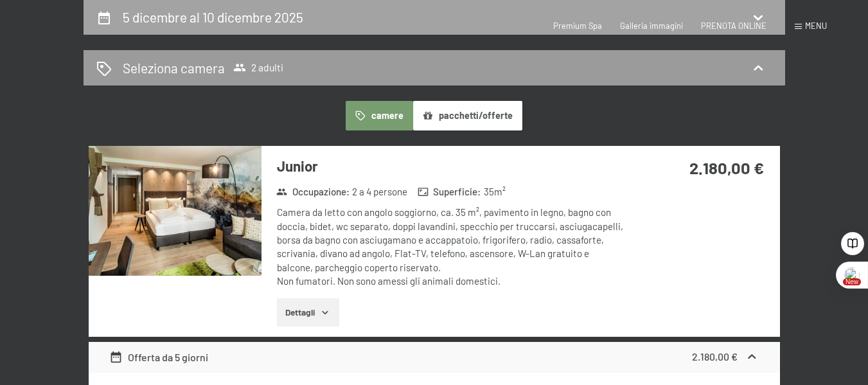  Describe the element at coordinates (467, 116) in the screenshot. I see `button: pacchetti/offerte` at that location.